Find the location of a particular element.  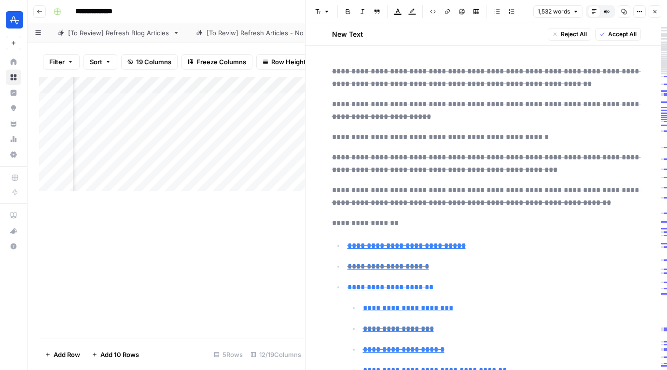

div: [To Reviw] Refresh Articles - No Rewrites is located at coordinates (269, 33).